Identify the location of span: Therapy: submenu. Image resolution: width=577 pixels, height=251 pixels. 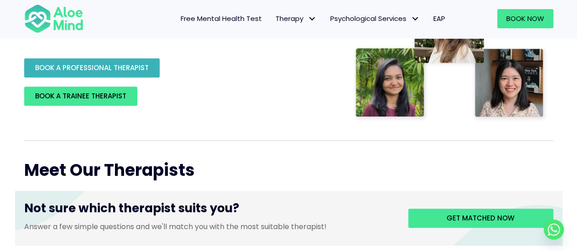
(312, 19).